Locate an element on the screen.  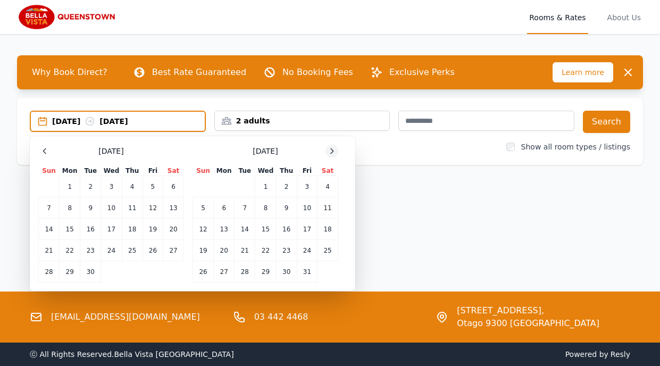
span: Why Book Direct? is located at coordinates (70, 72).